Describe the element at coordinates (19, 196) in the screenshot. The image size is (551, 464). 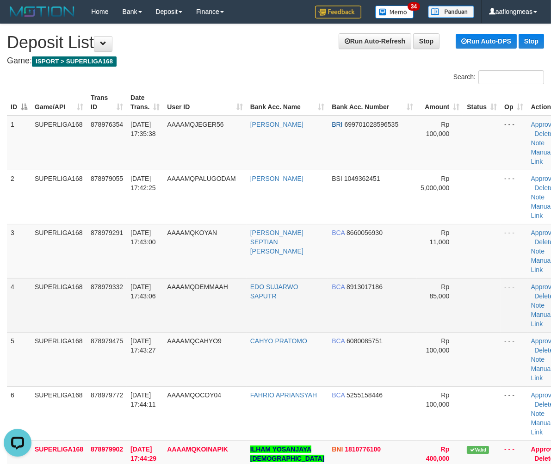
I see `td: 2` at that location.